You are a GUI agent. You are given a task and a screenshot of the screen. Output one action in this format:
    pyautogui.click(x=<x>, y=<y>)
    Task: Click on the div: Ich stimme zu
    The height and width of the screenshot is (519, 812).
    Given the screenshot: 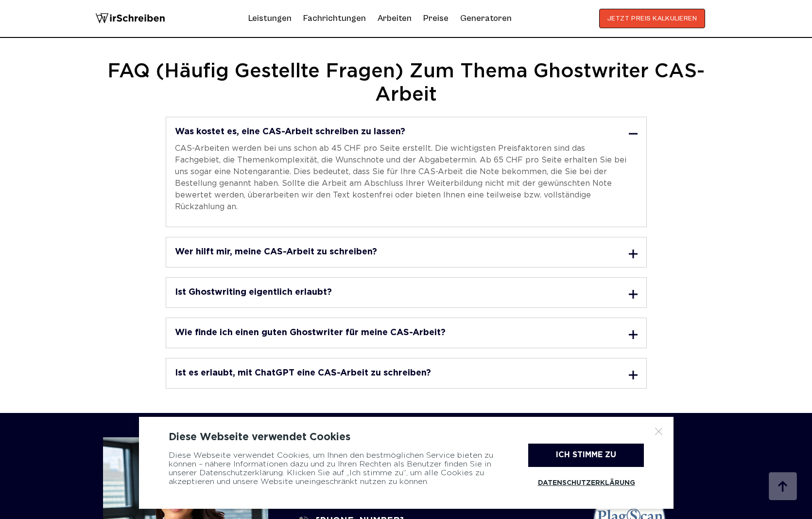 What is the action you would take?
    pyautogui.click(x=586, y=455)
    